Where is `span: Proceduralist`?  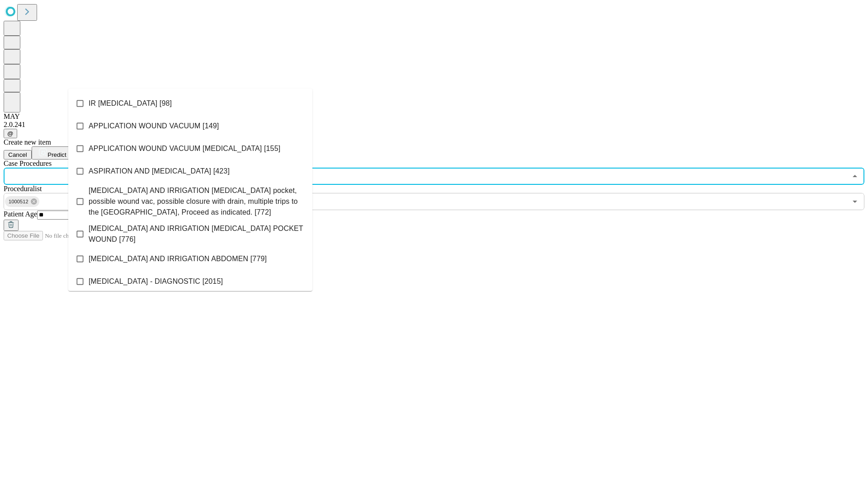 span: Proceduralist is located at coordinates (22, 188).